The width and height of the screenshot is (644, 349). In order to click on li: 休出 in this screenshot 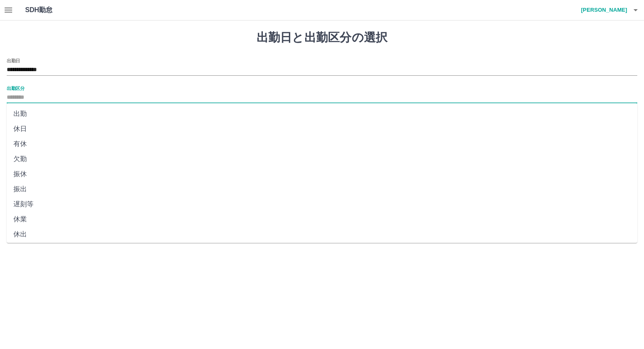, I will do `click(322, 235)`.